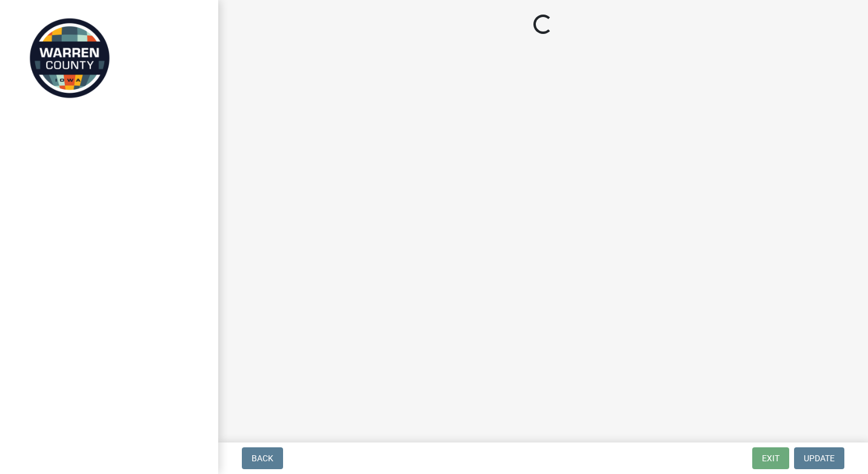 The height and width of the screenshot is (474, 868). What do you see at coordinates (70, 58) in the screenshot?
I see `img: Warren County, Iowa` at bounding box center [70, 58].